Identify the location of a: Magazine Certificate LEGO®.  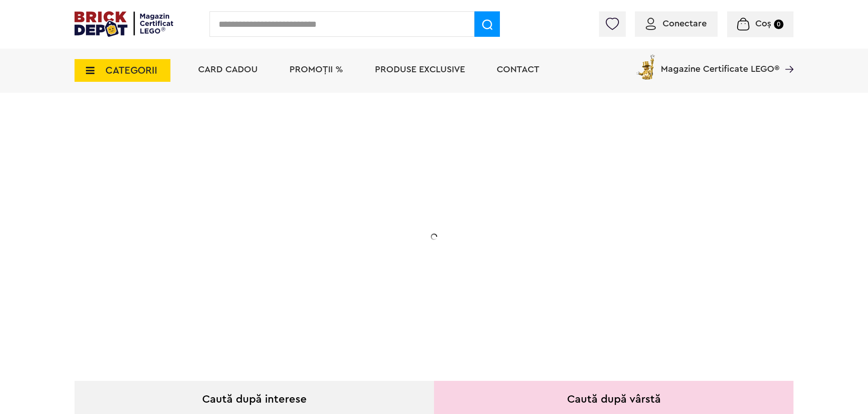
(786, 57).